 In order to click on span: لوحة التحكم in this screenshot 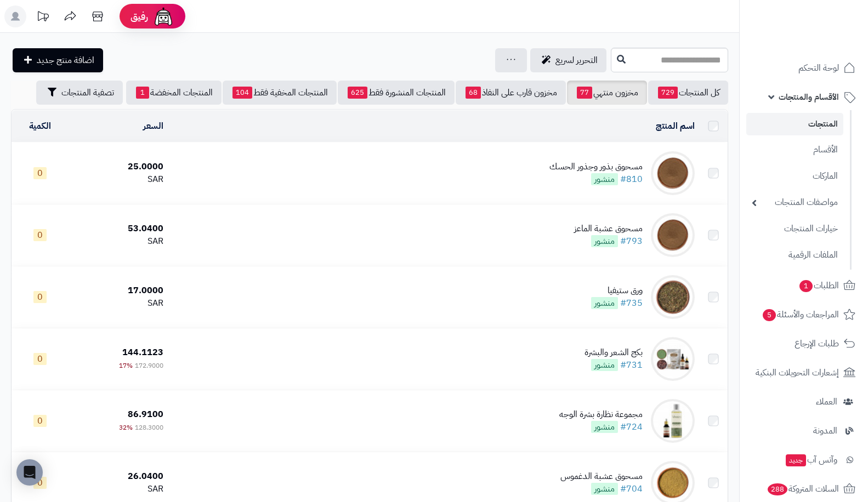, I will do `click(819, 68)`.